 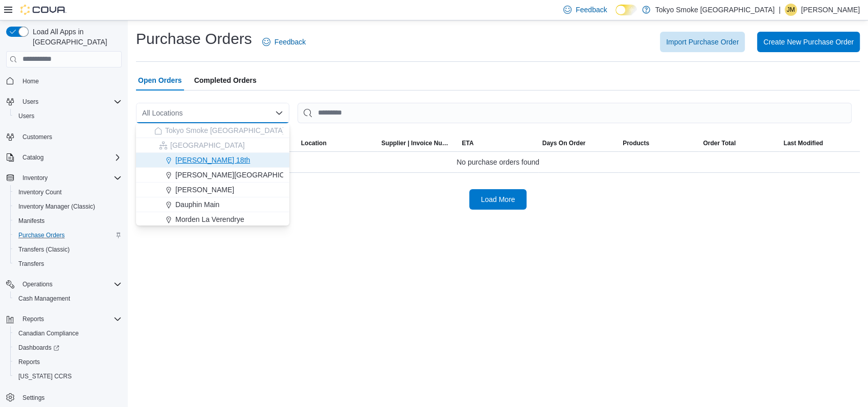 I want to click on input: This is a search bar. After typing your query, hit enter to filter the results lower in the page., so click(x=574, y=113).